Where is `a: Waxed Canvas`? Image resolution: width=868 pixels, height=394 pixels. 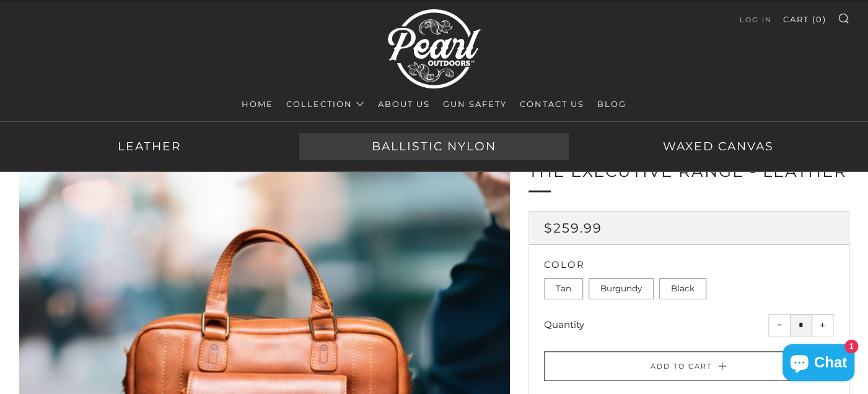 a: Waxed Canvas is located at coordinates (719, 147).